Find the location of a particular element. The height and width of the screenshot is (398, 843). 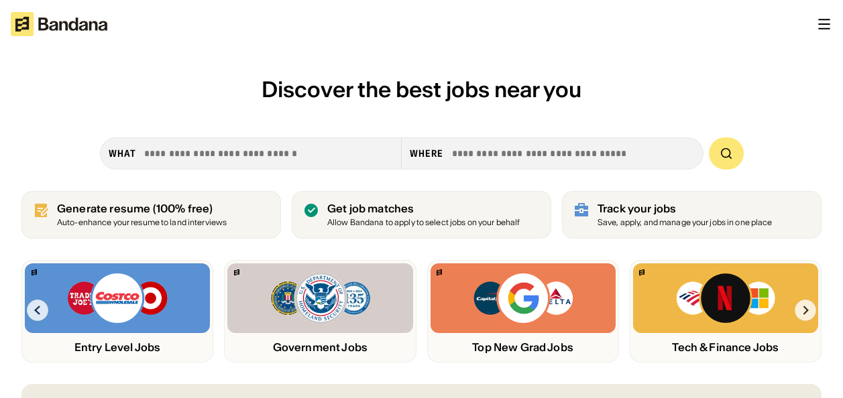

a: Get job matches Allow Bandana to apply to select jobs on your behalf is located at coordinates (421, 215).